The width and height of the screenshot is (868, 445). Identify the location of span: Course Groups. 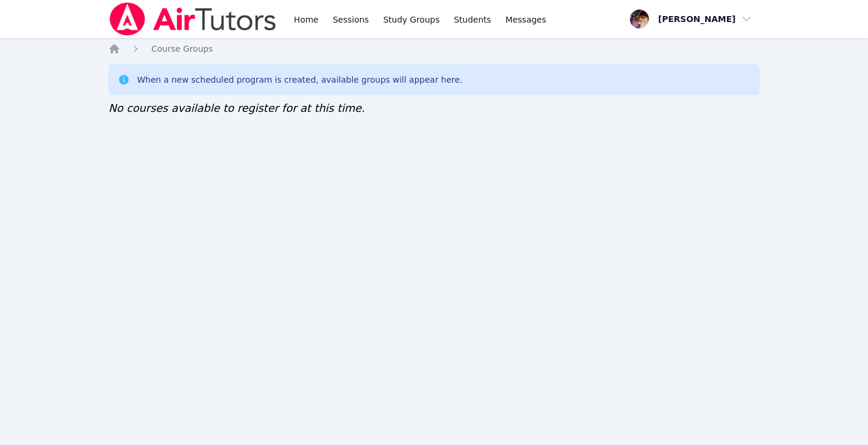
(181, 49).